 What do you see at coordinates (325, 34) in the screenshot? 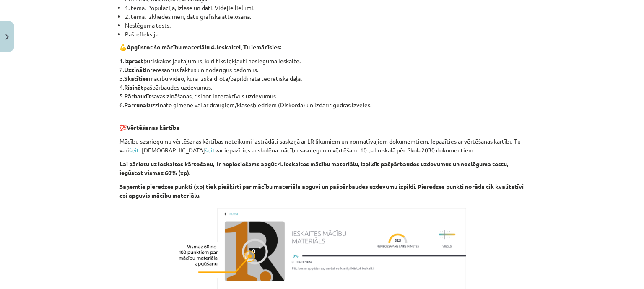
I see `li: Pašrefleksija` at bounding box center [325, 34].